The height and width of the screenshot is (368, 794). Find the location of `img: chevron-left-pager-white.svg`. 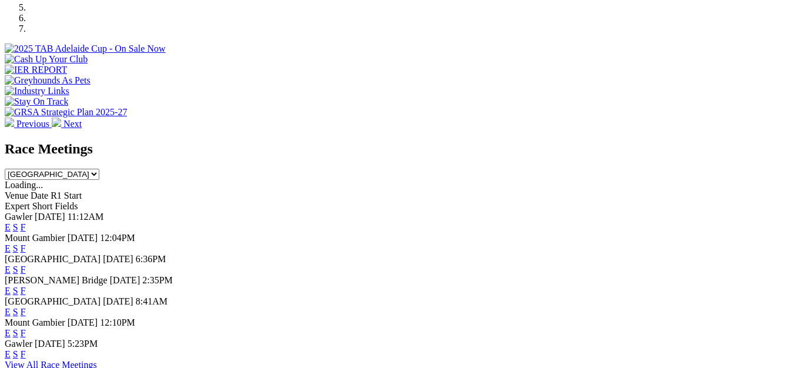

img: chevron-left-pager-white.svg is located at coordinates (9, 122).